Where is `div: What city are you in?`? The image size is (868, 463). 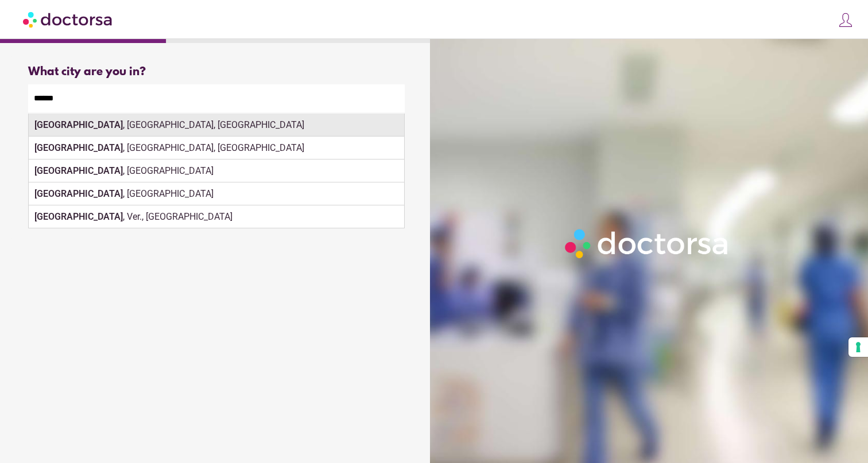
div: What city are you in? is located at coordinates (217, 72).